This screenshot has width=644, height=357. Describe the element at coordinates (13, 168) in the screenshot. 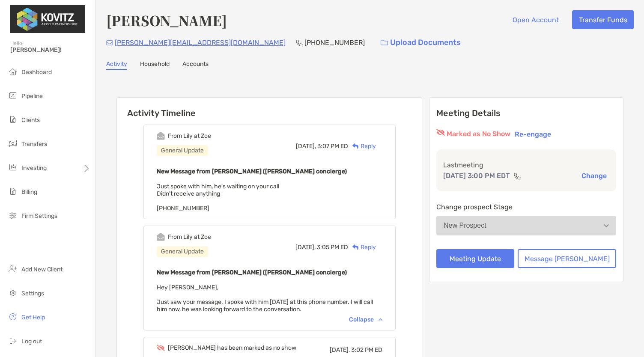

I see `img: investing icon` at that location.